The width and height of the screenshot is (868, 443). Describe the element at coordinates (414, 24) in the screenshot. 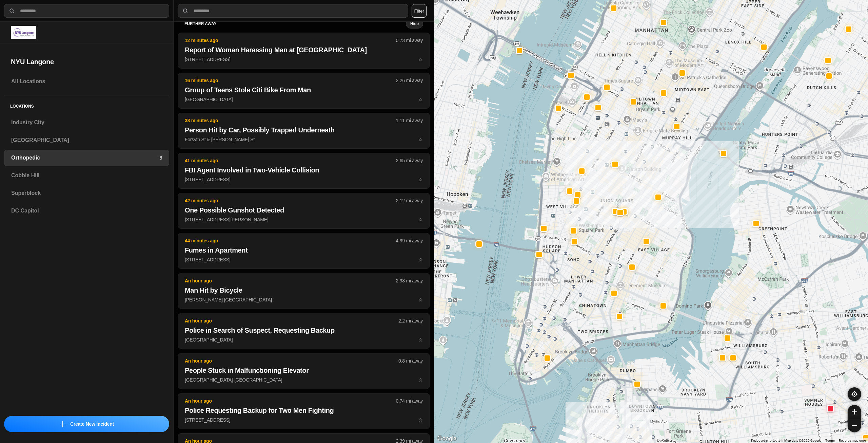

I see `small: Hide` at that location.